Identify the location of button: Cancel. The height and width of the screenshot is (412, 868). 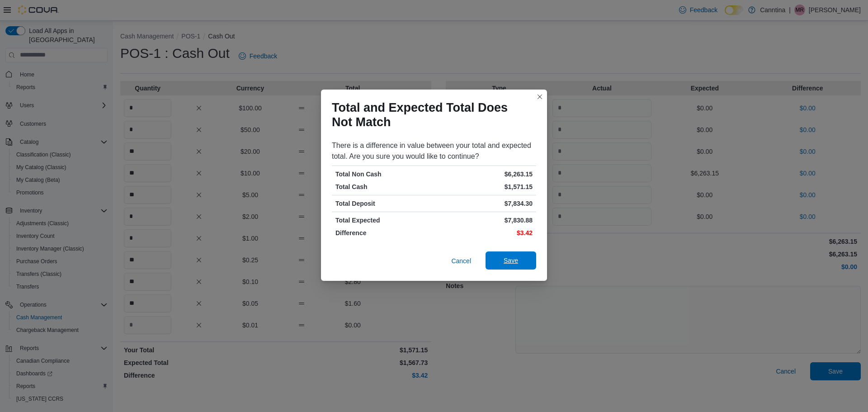
(461, 261).